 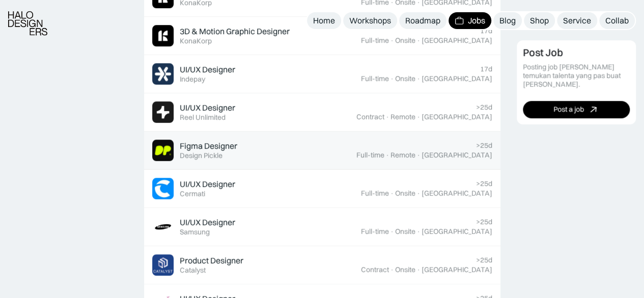 I want to click on div: Cermati, so click(x=192, y=193).